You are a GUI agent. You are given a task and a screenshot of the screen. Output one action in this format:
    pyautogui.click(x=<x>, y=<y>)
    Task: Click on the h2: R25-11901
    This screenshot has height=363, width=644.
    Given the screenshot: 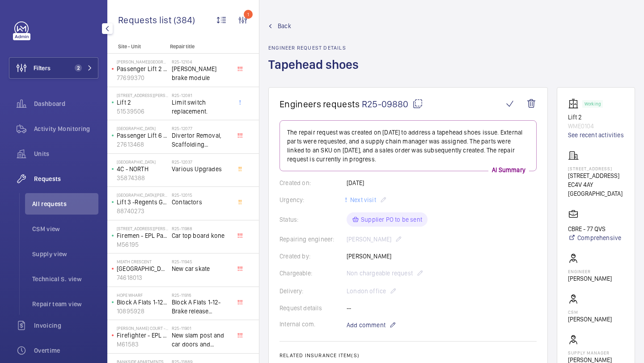 What is the action you would take?
    pyautogui.click(x=201, y=328)
    